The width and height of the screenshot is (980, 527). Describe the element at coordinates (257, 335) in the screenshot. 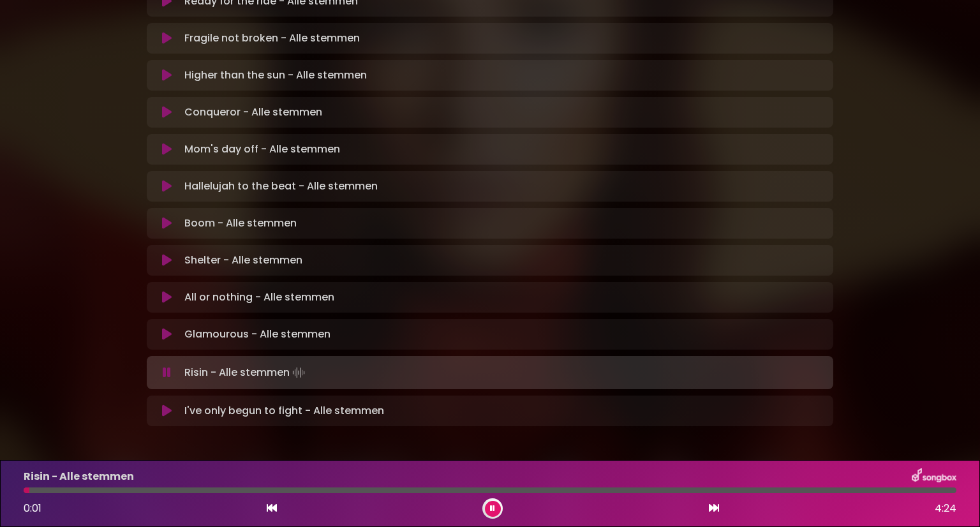

I see `p: Glamourous - Alle stemmen` at that location.